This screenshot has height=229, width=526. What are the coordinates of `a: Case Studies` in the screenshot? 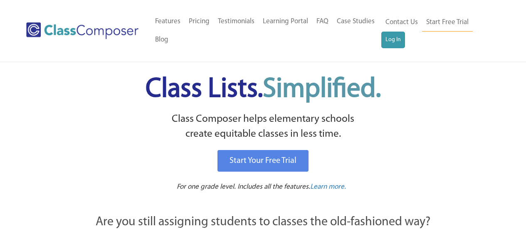 It's located at (356, 22).